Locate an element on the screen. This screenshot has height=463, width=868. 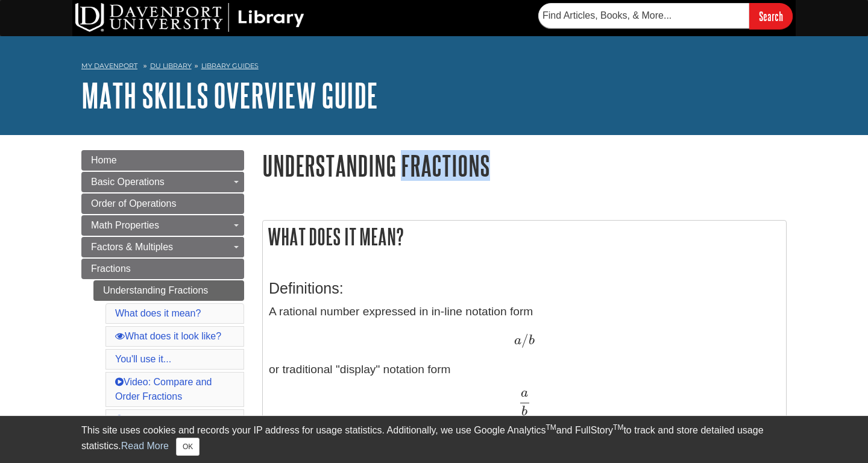
span: Math Properties is located at coordinates (125, 225).